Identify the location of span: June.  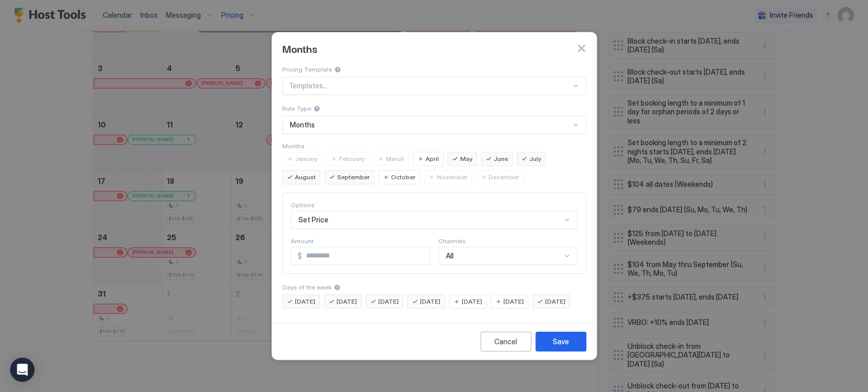
(501, 159).